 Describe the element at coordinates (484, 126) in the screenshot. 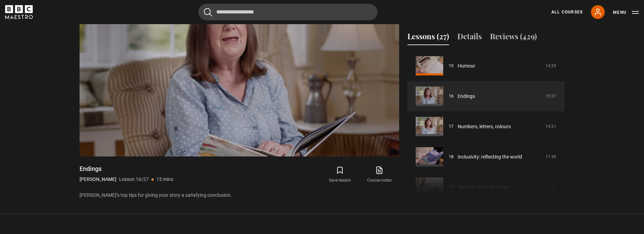

I see `a: Numbers, letters, colours` at that location.